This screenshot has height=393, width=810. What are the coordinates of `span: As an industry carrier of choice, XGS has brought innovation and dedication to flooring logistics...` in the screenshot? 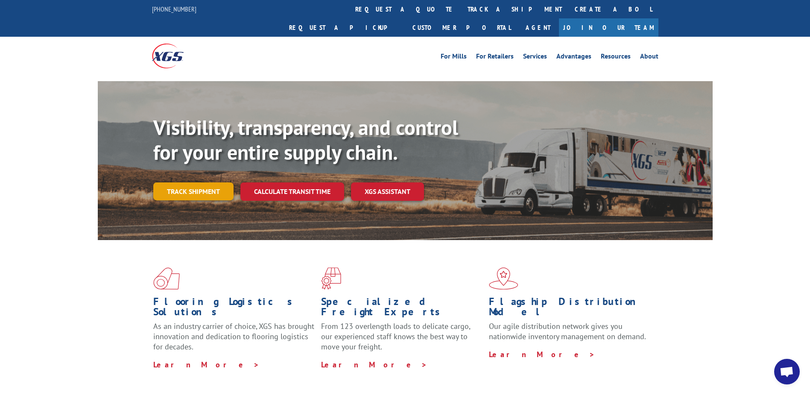 It's located at (234, 336).